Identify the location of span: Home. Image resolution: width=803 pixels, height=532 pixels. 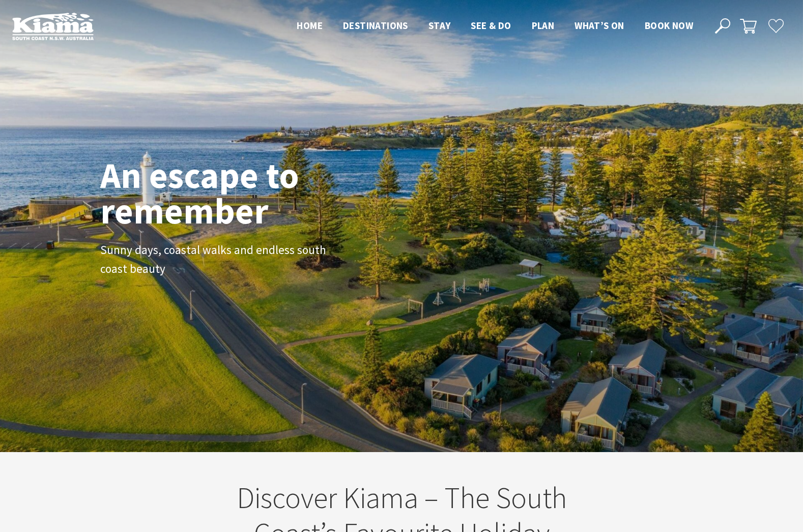
(309, 25).